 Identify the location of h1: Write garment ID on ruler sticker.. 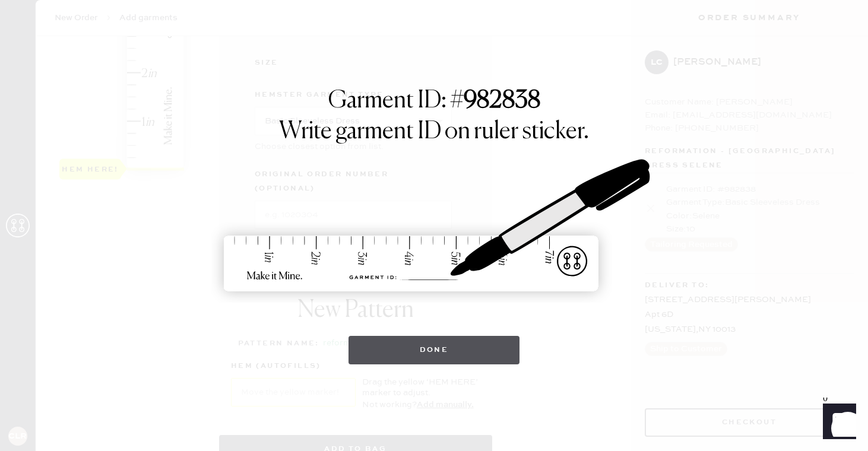
(434, 132).